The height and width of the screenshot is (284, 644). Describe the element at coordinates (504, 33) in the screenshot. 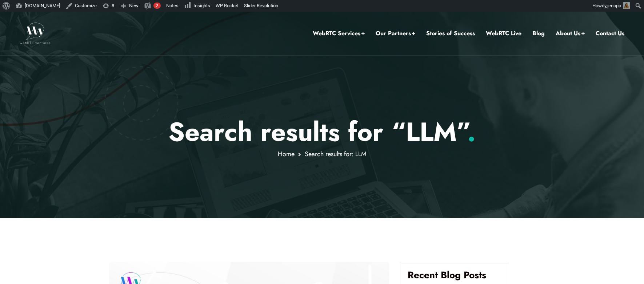

I see `a: WebRTC Live` at that location.